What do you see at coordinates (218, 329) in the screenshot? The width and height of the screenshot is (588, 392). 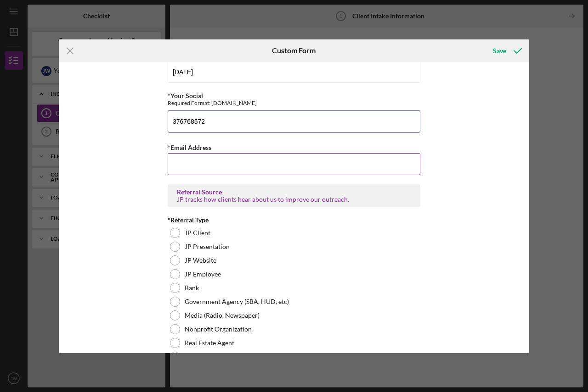 I see `label: Nonprofit Organization` at bounding box center [218, 329].